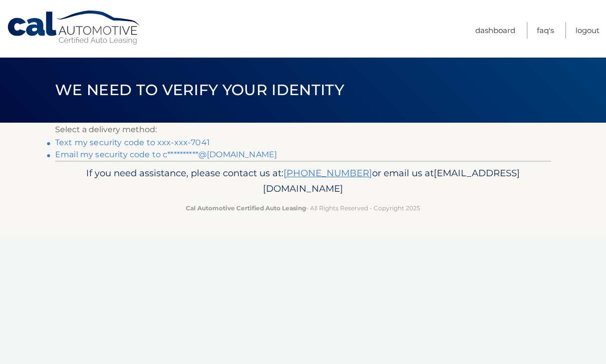  What do you see at coordinates (495, 30) in the screenshot?
I see `a: Dashboard` at bounding box center [495, 30].